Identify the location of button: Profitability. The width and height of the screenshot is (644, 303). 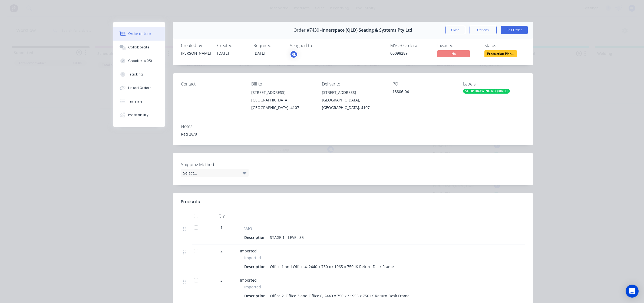
(139, 115).